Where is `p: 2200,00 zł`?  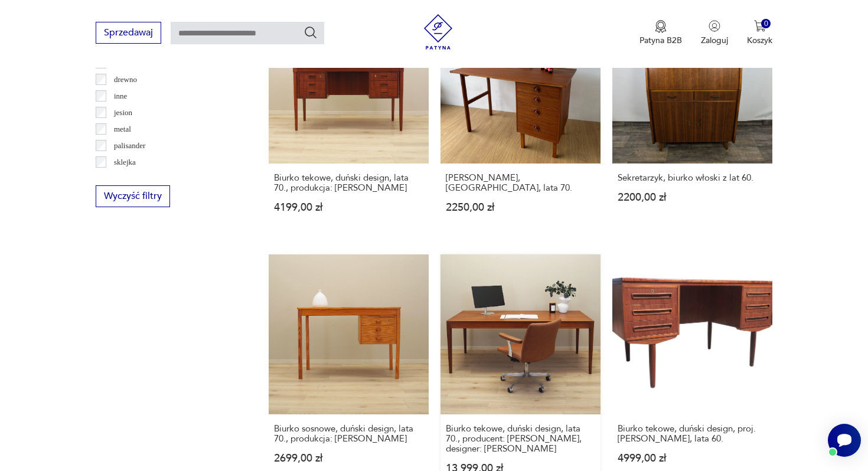 p: 2200,00 zł is located at coordinates (692, 197).